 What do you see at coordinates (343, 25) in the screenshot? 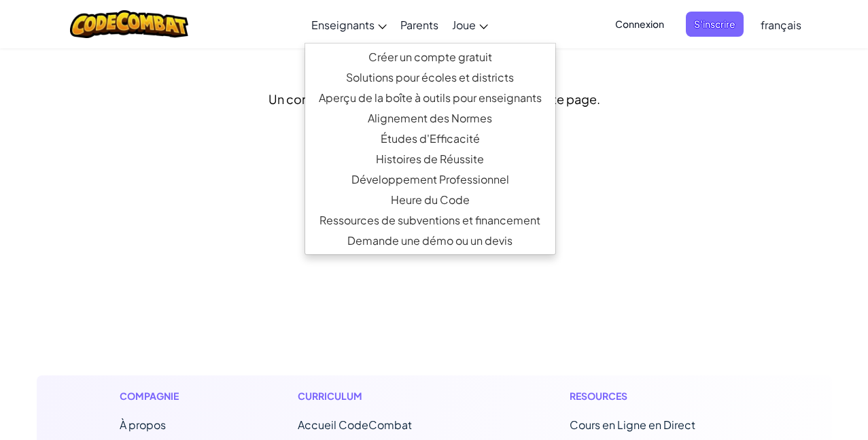
I see `span: Enseignants` at bounding box center [343, 25].